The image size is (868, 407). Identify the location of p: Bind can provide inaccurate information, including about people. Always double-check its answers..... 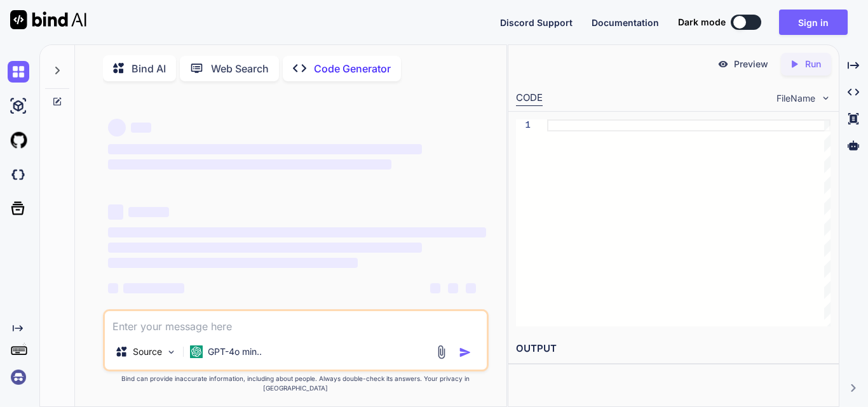
(295, 384).